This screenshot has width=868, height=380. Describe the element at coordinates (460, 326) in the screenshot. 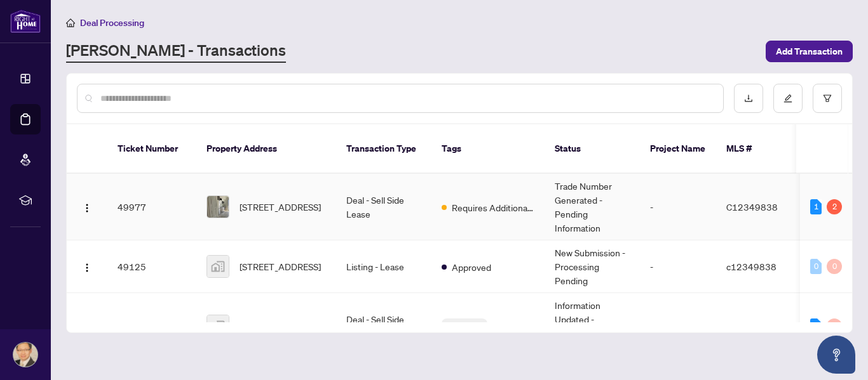

I see `span: 4 Tags` at that location.